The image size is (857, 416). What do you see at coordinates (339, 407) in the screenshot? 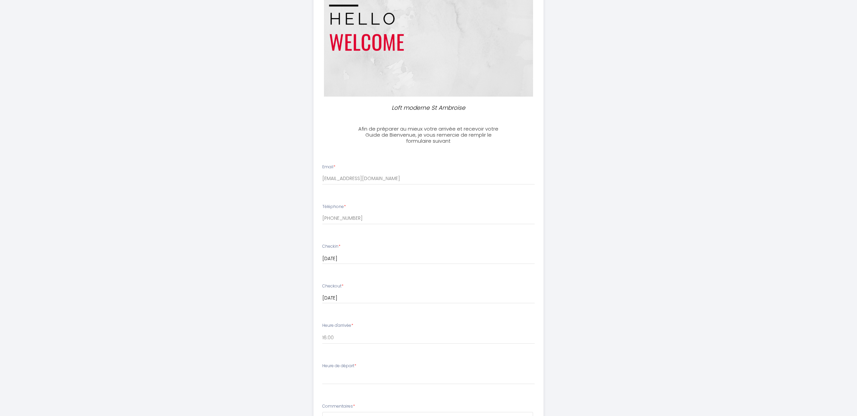
I see `label: Commentaires` at bounding box center [339, 407].